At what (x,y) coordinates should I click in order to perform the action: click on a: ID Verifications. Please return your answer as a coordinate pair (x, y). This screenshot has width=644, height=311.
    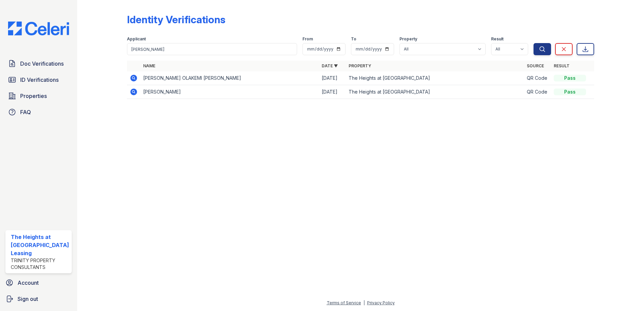
    Looking at the image, I should click on (38, 80).